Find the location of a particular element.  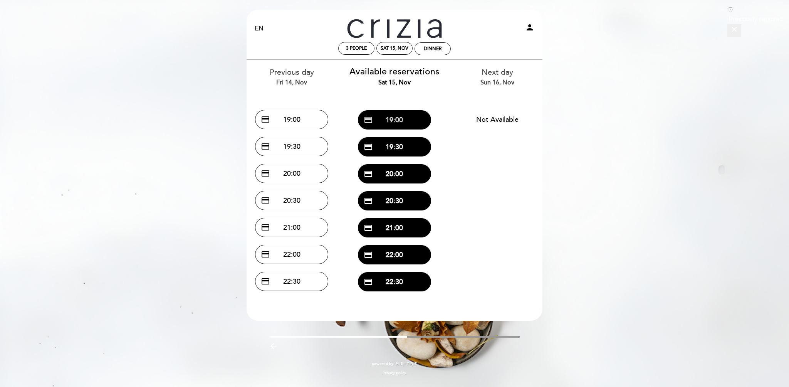

div: Fri 14, Nov is located at coordinates (292, 82).